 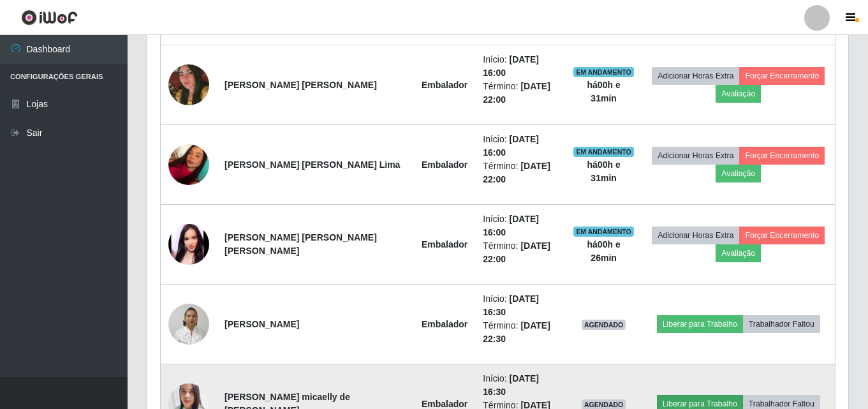 I want to click on img: 1675303307649.jpeg, so click(x=189, y=324).